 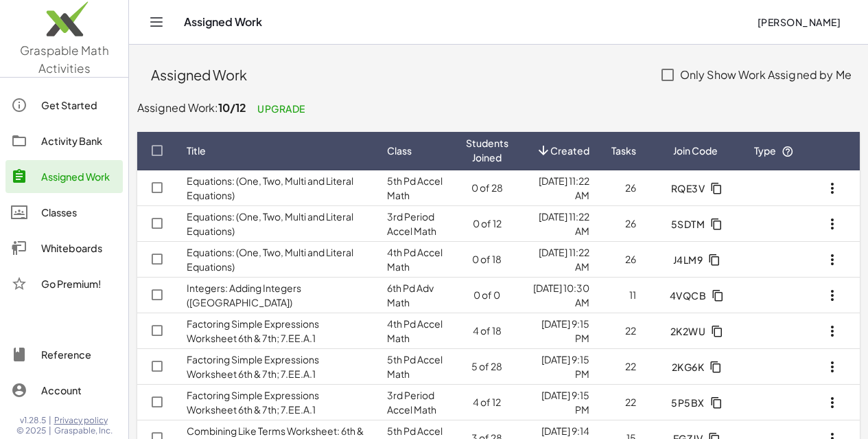 What do you see at coordinates (64, 212) in the screenshot?
I see `a: Classes` at bounding box center [64, 212].